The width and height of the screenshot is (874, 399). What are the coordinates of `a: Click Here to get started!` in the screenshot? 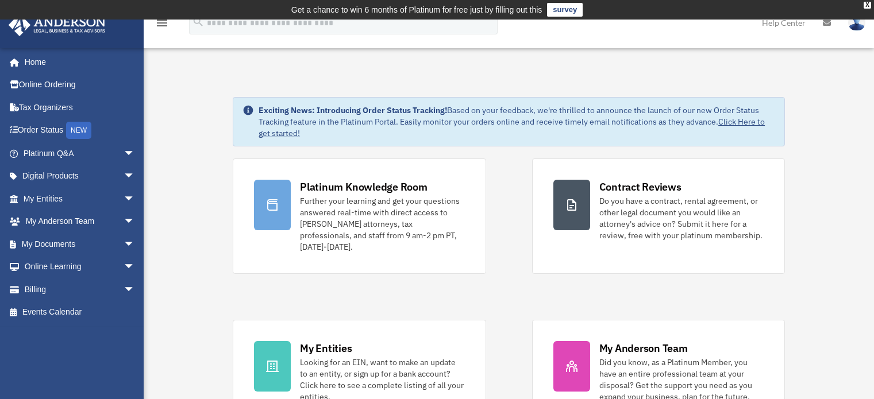 It's located at (511, 128).